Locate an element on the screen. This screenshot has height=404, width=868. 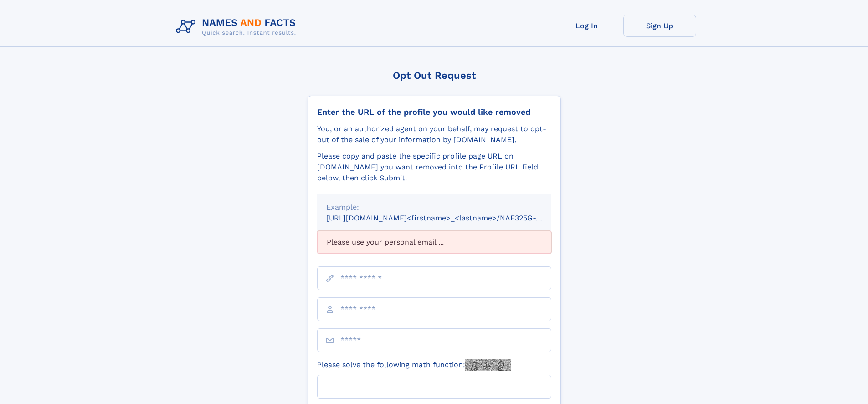
div: Opt Out Request is located at coordinates (434, 75).